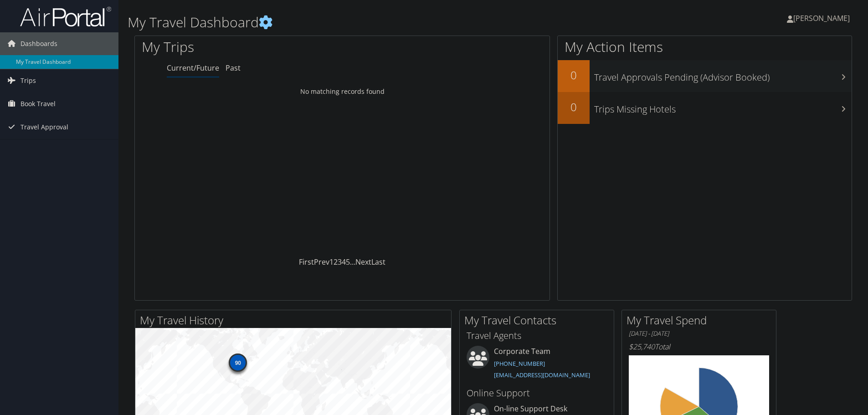 The image size is (868, 415). I want to click on a: 5, so click(348, 262).